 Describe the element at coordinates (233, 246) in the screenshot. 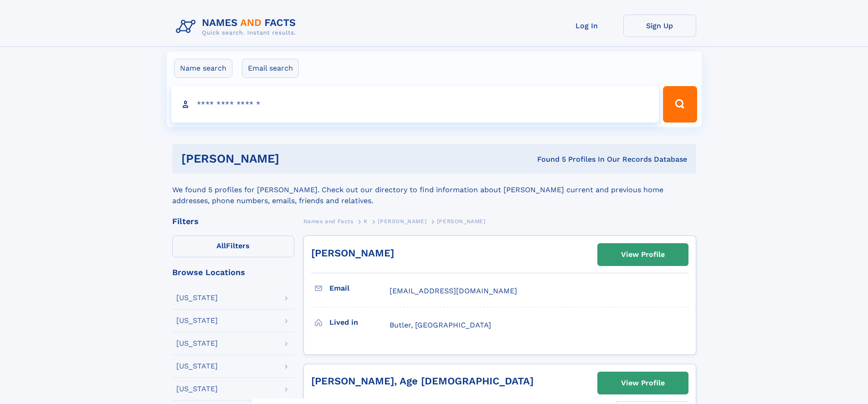

I see `label: Filters` at that location.